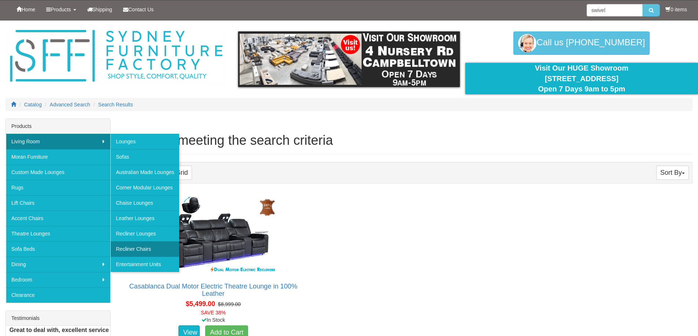 The width and height of the screenshot is (698, 336). What do you see at coordinates (58, 234) in the screenshot?
I see `a: Theatre Lounges` at bounding box center [58, 234].